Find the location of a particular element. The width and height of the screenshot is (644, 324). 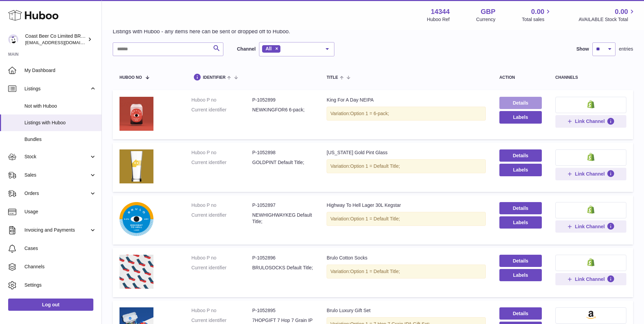

img: Brulo Cotton Socks is located at coordinates (137, 272).